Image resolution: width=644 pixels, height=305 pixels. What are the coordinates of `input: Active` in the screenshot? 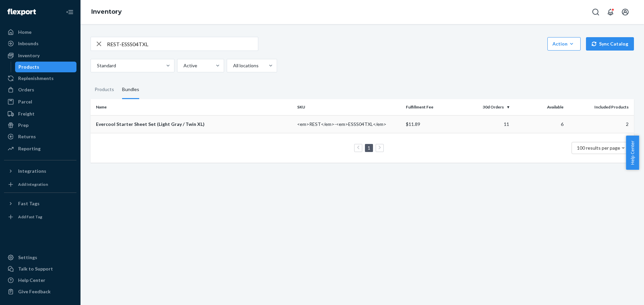 It's located at (183, 66).